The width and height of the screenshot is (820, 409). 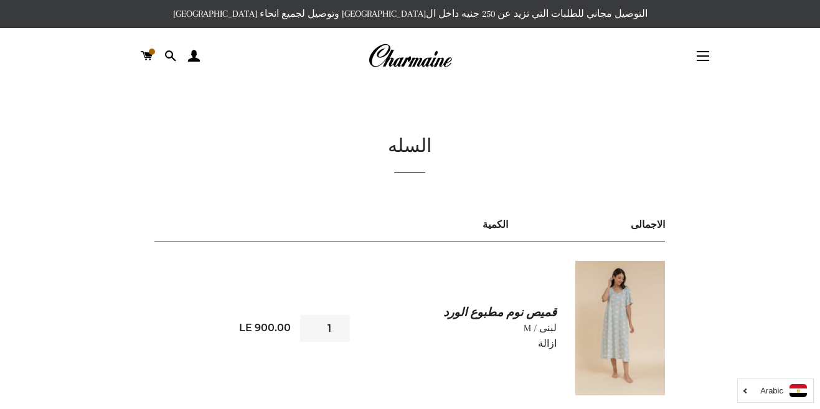 What do you see at coordinates (772, 391) in the screenshot?
I see `i: Arabic` at bounding box center [772, 391].